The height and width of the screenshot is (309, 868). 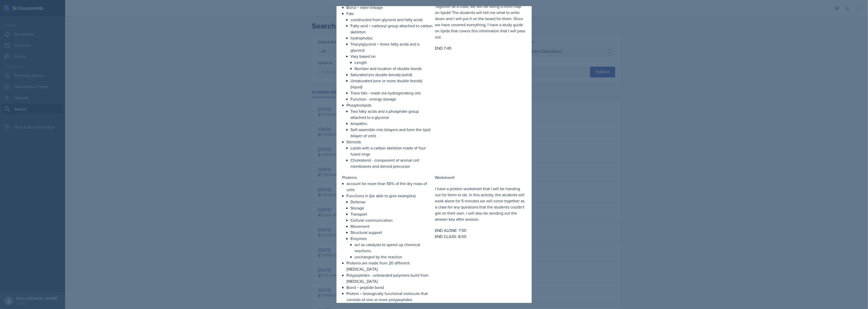 I want to click on p: END ALONE: 7:50, so click(x=480, y=230).